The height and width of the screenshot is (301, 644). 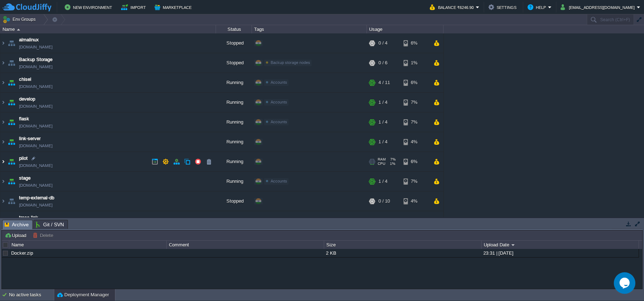 I want to click on div: 4 / 11, so click(x=384, y=82).